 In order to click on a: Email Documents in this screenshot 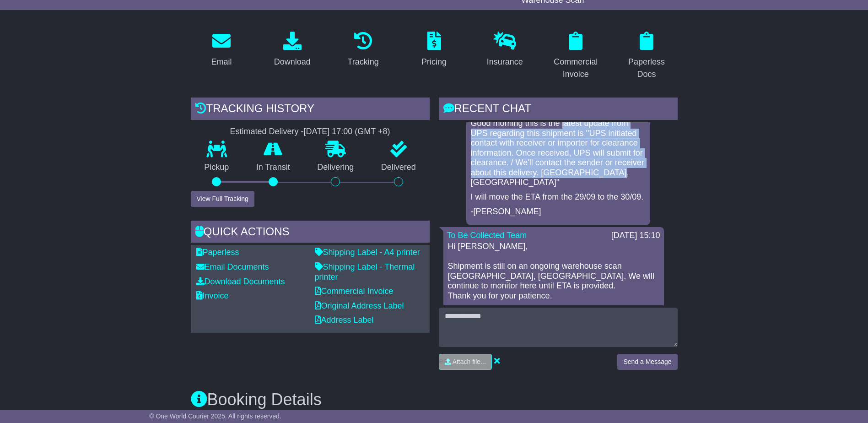, I will do `click(232, 266)`.